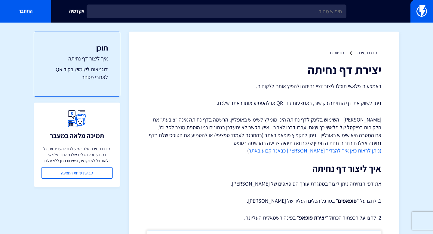  I want to click on p: צוות התמיכה שלנו יסייע לכם להעביר את כל המידע מכל הכלים שלכם לתוך פלאשי ולהתחיל לשווק מיד, השירות..., so click(77, 155).